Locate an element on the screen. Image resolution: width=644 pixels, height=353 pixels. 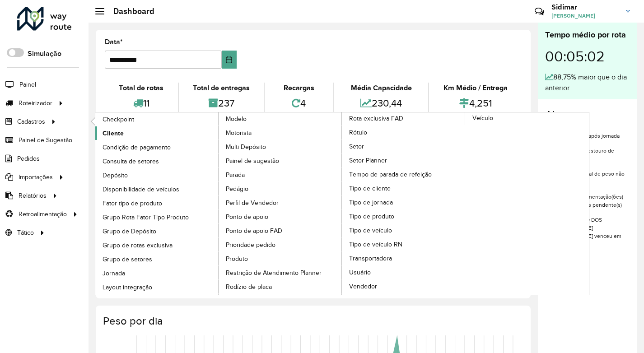
span: Rodízio de placa is located at coordinates (249, 287).